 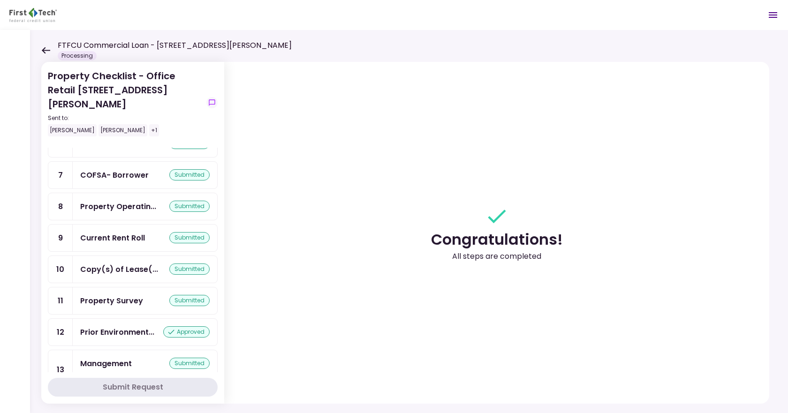 What do you see at coordinates (125, 118) in the screenshot?
I see `div: Sent to:` at bounding box center [125, 118].